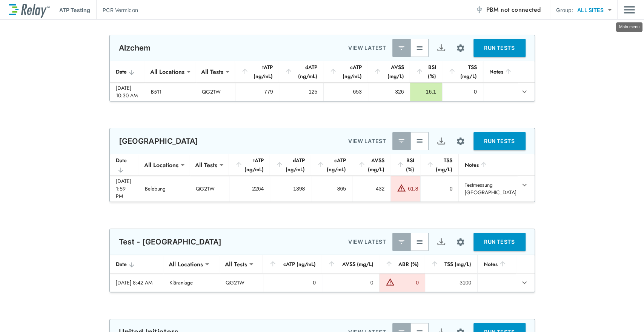  Describe the element at coordinates (170, 92) in the screenshot. I see `td: B511` at that location.